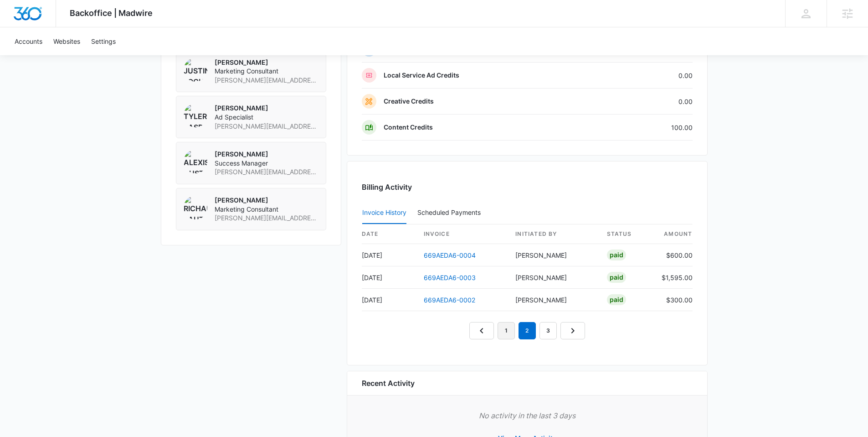 The image size is (868, 437). What do you see at coordinates (573, 331) in the screenshot?
I see `a: Next Page` at bounding box center [573, 331].